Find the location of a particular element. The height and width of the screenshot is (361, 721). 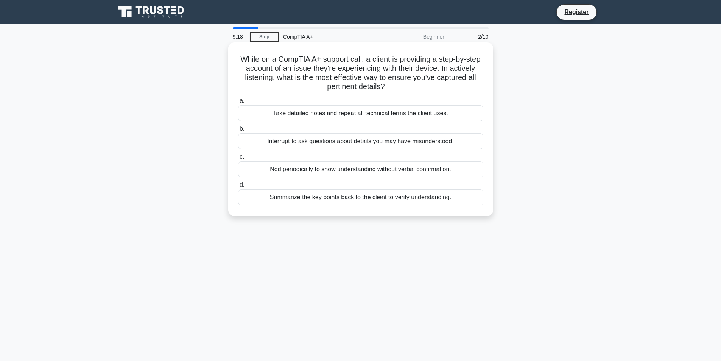

span: d. is located at coordinates (242, 184).